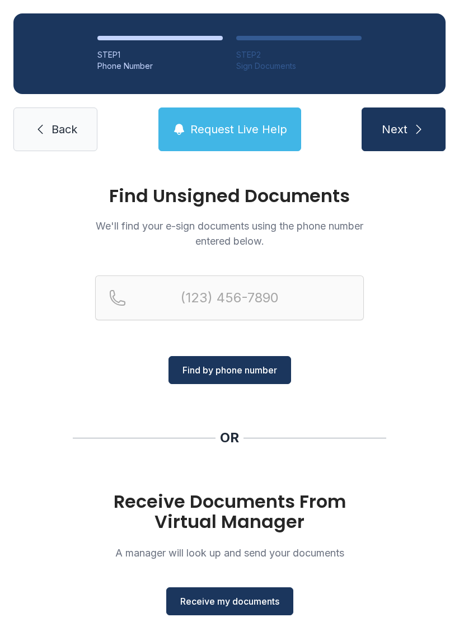 The image size is (459, 636). What do you see at coordinates (299, 66) in the screenshot?
I see `div: Sign Documents` at bounding box center [299, 66].